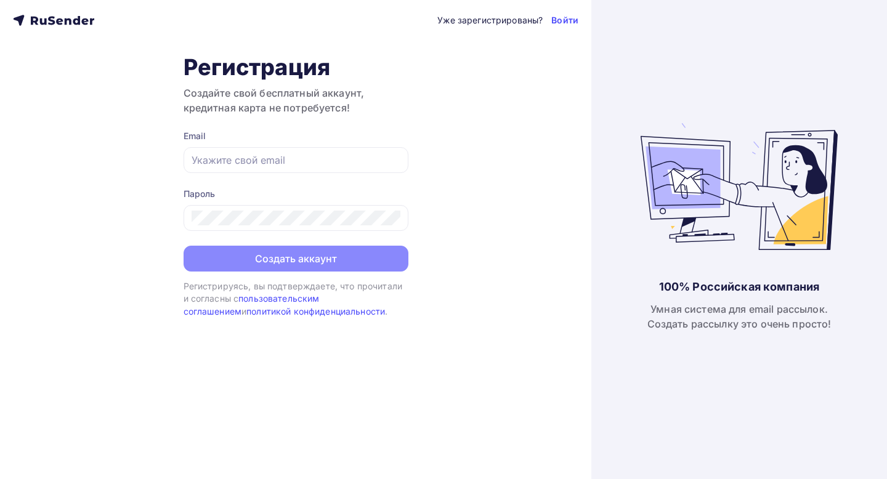 The width and height of the screenshot is (887, 479). I want to click on button: Создать аккаунт, so click(296, 259).